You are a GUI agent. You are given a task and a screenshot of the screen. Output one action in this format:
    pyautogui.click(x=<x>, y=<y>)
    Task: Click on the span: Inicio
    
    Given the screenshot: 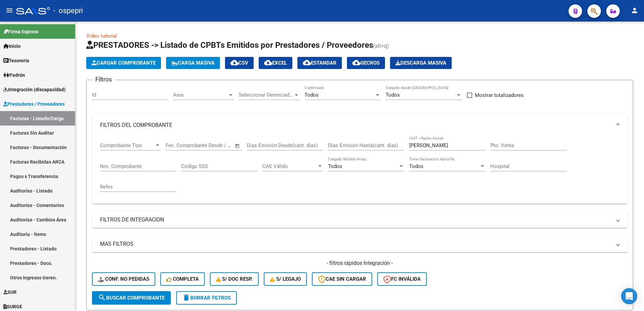 What is the action you would take?
    pyautogui.click(x=12, y=46)
    